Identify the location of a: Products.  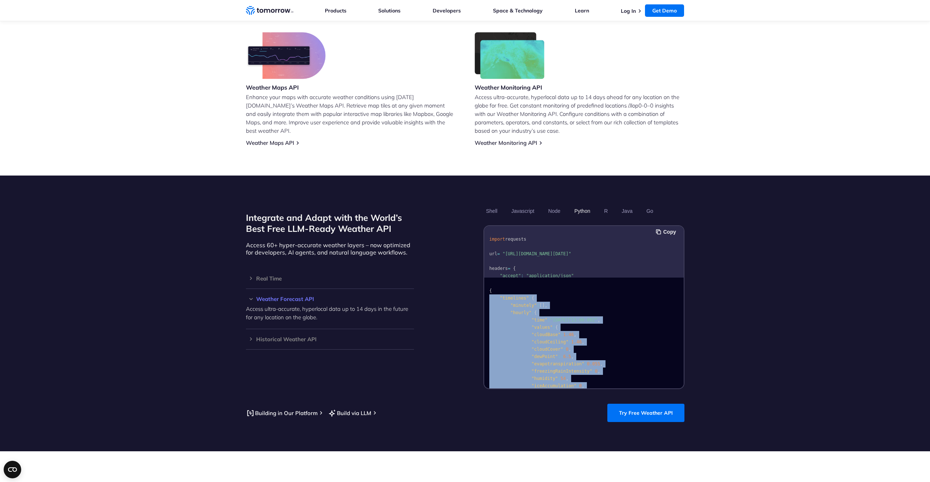
(336, 11).